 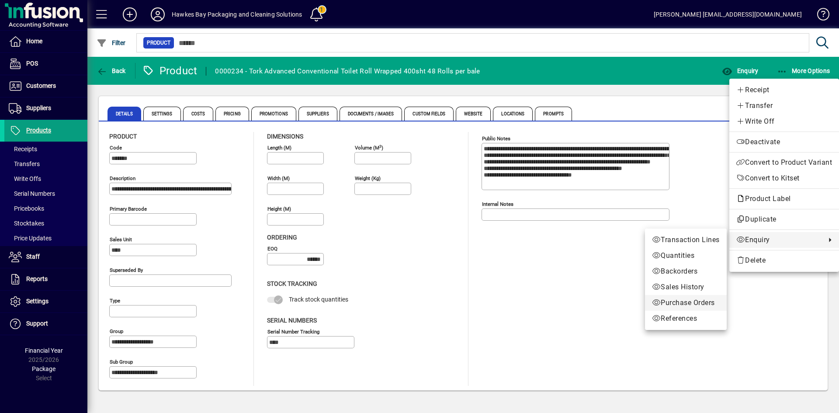 I want to click on span: Transfer, so click(x=784, y=106).